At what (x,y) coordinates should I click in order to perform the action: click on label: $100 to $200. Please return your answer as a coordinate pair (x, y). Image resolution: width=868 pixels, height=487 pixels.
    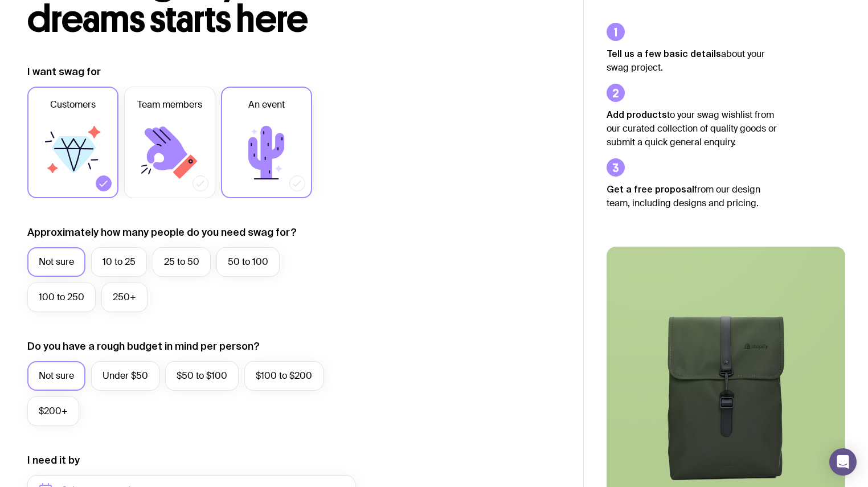
    Looking at the image, I should click on (284, 376).